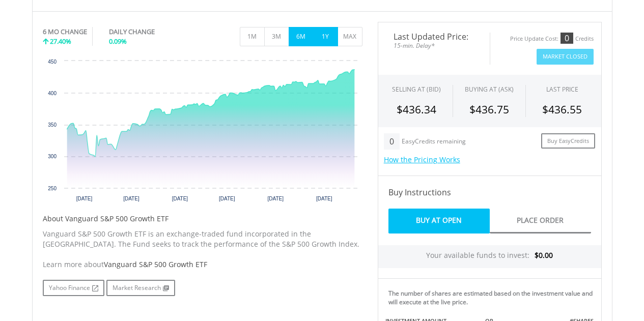 This screenshot has width=644, height=321. I want to click on span: 27.40%, so click(60, 41).